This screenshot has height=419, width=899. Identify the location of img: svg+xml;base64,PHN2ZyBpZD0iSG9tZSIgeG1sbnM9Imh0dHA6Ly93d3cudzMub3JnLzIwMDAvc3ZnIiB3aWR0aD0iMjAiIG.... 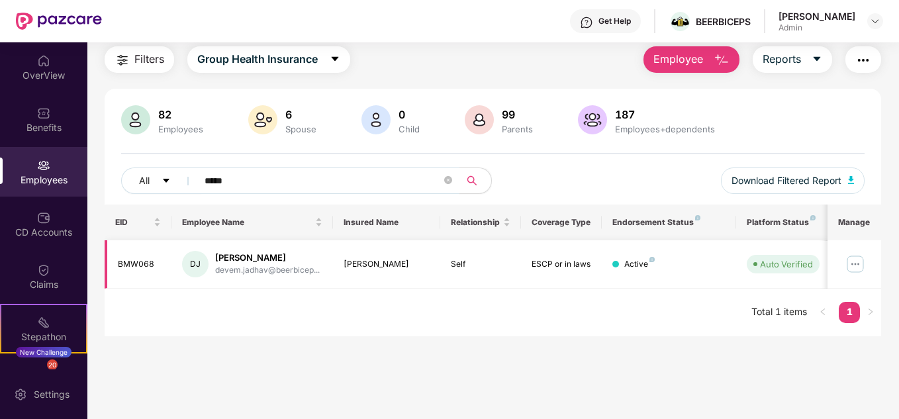
(44, 61).